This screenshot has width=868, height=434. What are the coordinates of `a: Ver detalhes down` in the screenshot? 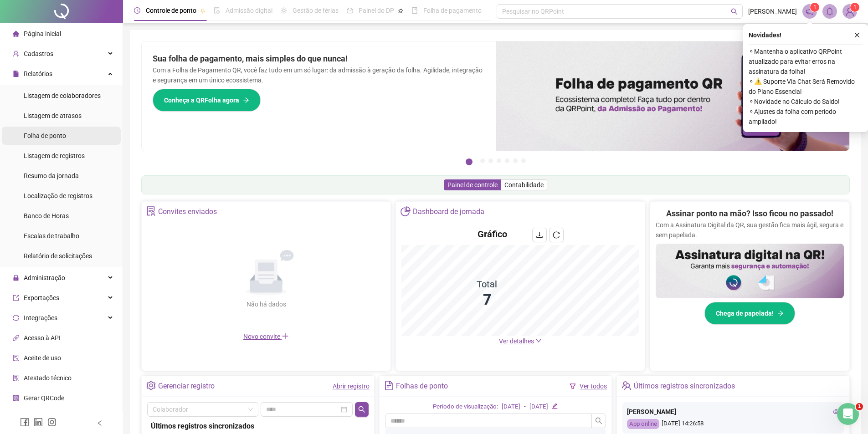 It's located at (521, 342).